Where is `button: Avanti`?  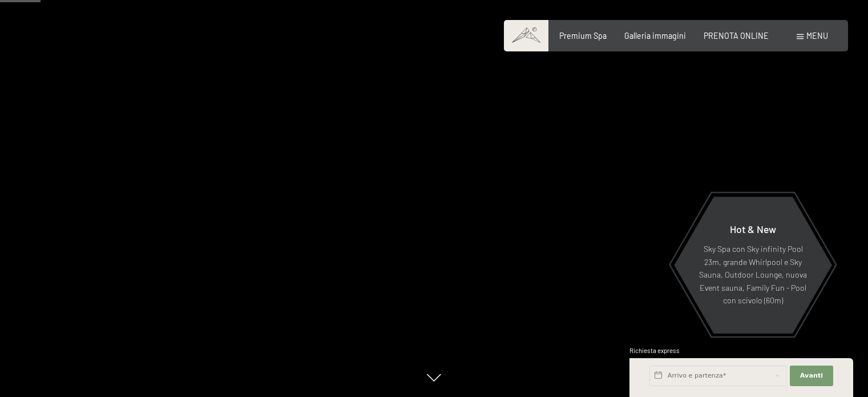 button: Avanti is located at coordinates (811, 375).